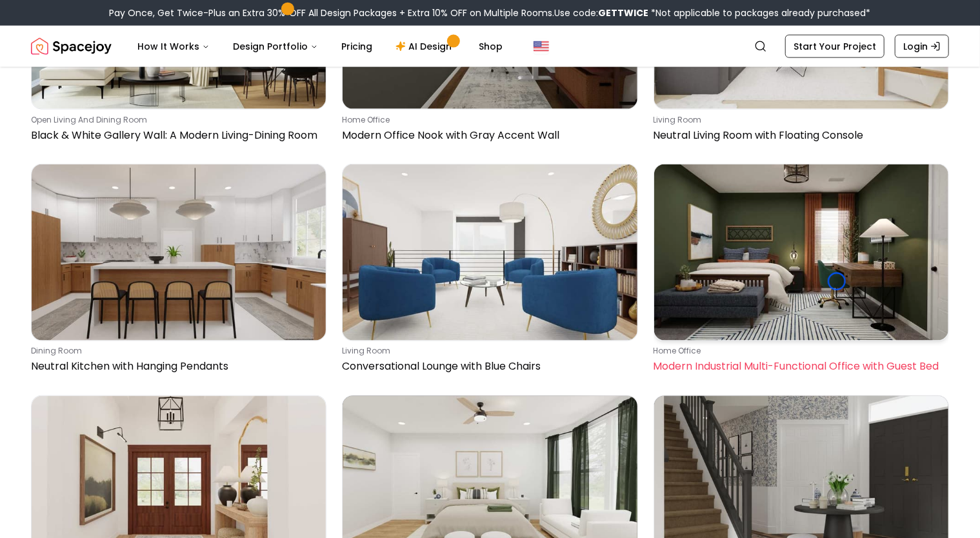  I want to click on a: Spacejoy, so click(71, 46).